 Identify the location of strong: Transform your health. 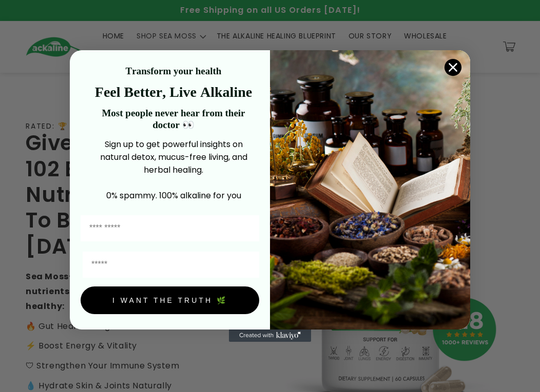
(173, 71).